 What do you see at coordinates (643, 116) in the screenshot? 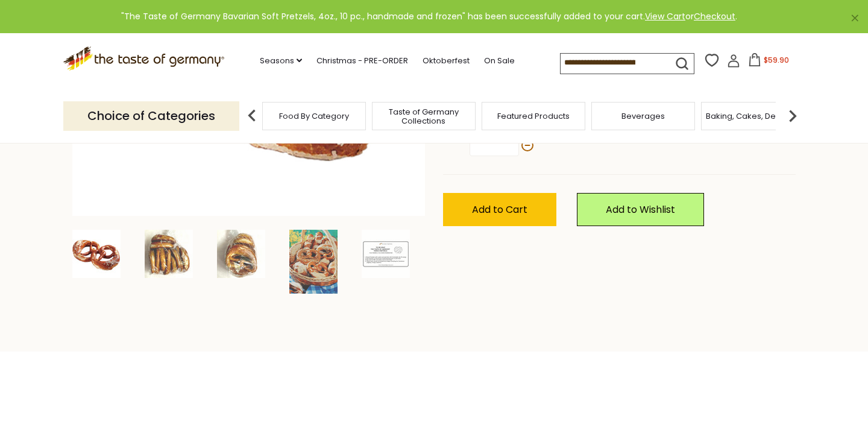
I see `a: Beverages` at bounding box center [643, 116].